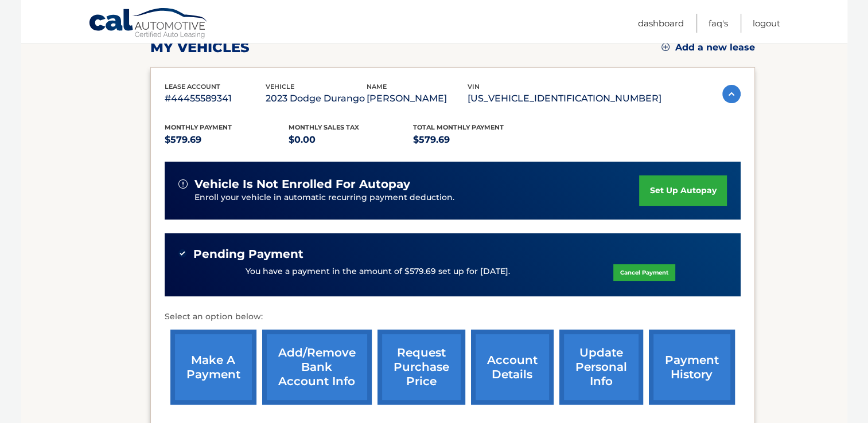 This screenshot has height=423, width=868. Describe the element at coordinates (601, 367) in the screenshot. I see `a: update personal info` at that location.